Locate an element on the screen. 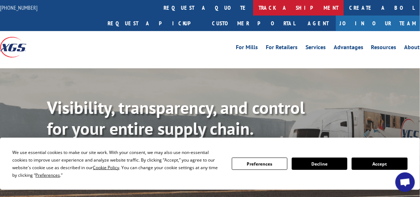 This screenshot has height=197, width=420. a: For Retailers is located at coordinates (282, 48).